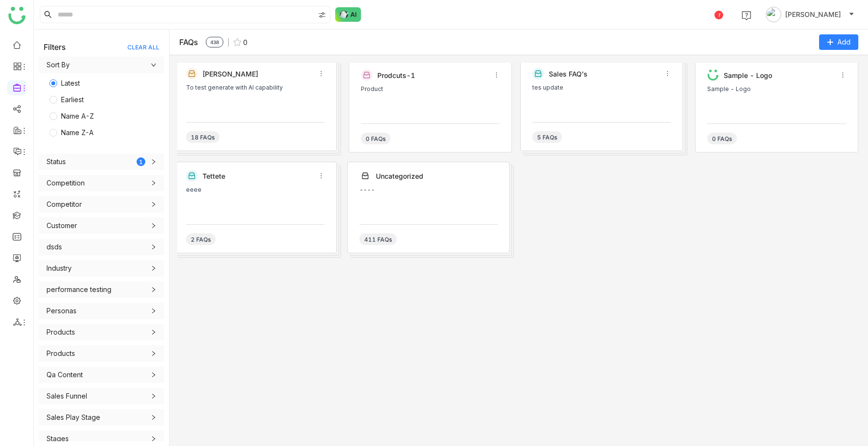 Image resolution: width=868 pixels, height=446 pixels. What do you see at coordinates (16, 16) in the screenshot?
I see `img: logo` at bounding box center [16, 16].